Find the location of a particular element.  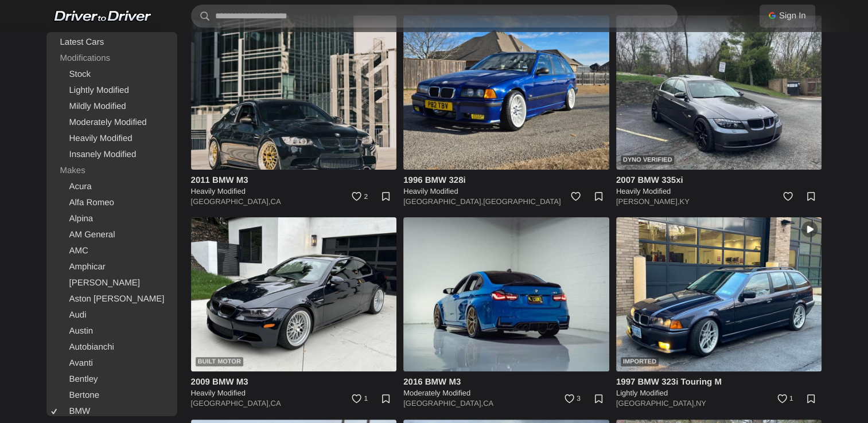

img: 1996 BMW 328i for sale is located at coordinates (506, 93).